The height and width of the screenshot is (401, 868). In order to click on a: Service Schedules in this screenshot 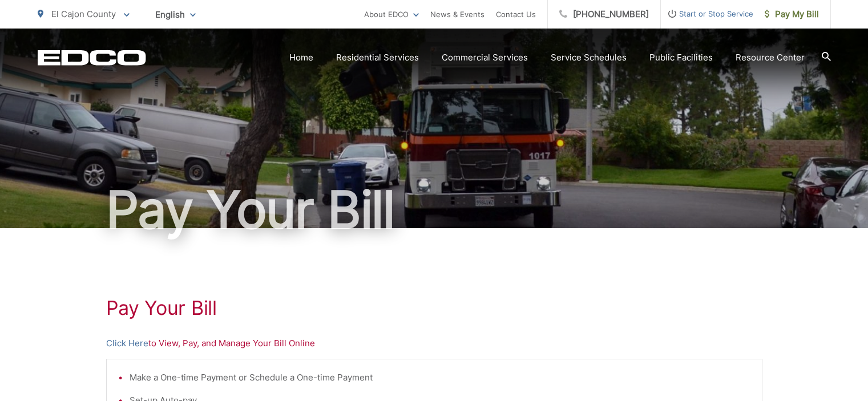, I will do `click(589, 57)`.